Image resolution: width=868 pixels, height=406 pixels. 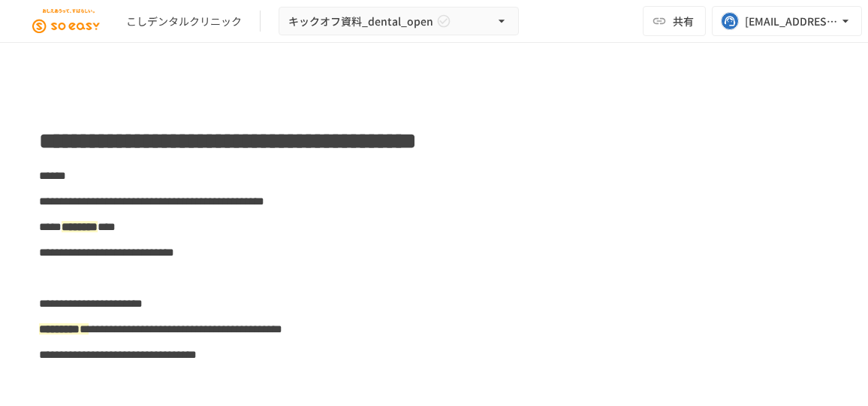 I want to click on div: こしデンタルクリニック, so click(x=184, y=21).